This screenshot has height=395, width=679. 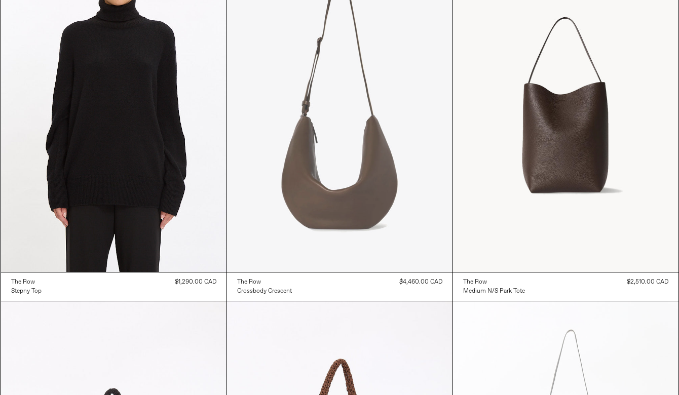 What do you see at coordinates (26, 291) in the screenshot?
I see `a: Stepny Top` at bounding box center [26, 291].